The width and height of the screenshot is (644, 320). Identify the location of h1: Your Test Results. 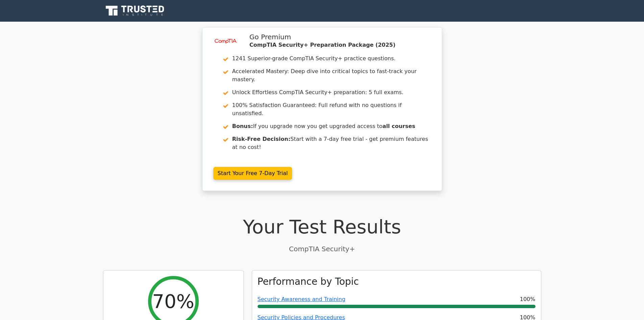
(322, 226).